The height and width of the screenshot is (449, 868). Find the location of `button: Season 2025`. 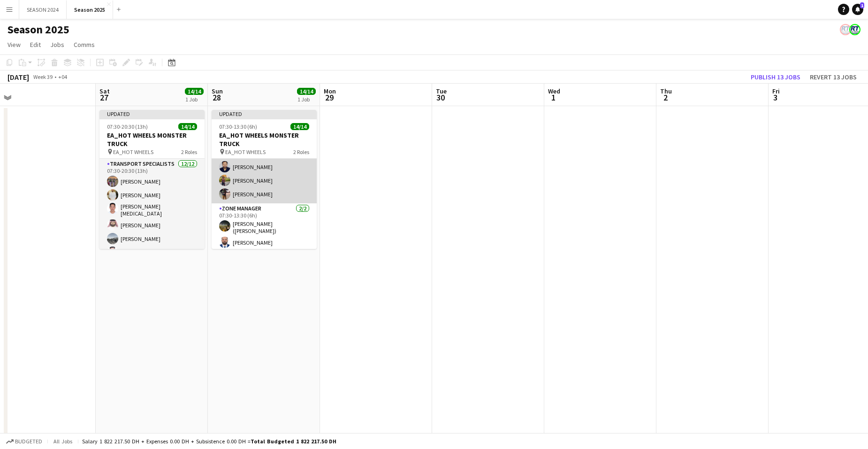

button: Season 2025 is located at coordinates (90, 9).